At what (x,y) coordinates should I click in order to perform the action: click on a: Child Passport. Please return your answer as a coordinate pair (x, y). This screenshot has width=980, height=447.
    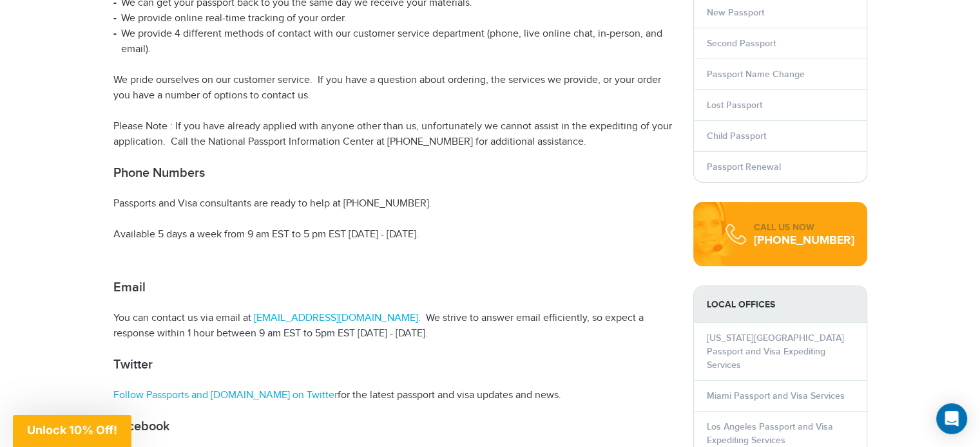
    Looking at the image, I should click on (736, 136).